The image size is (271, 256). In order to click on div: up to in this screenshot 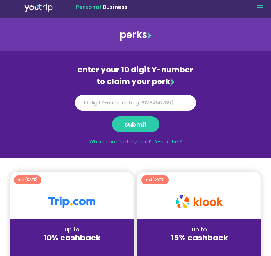, I will do `click(199, 229)`.